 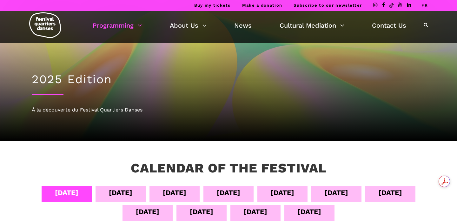 What do you see at coordinates (45, 25) in the screenshot?
I see `img: logo-fqd-med` at bounding box center [45, 25].